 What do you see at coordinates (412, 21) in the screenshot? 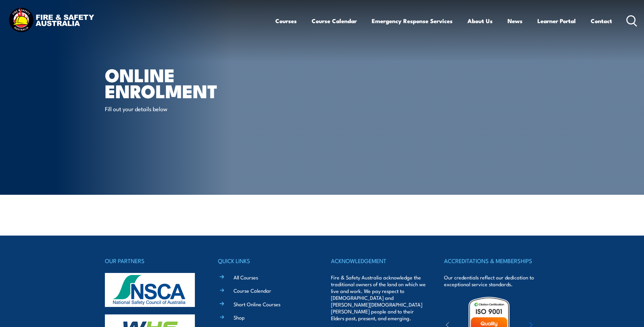
I see `a: Emergency Response Services` at bounding box center [412, 21].